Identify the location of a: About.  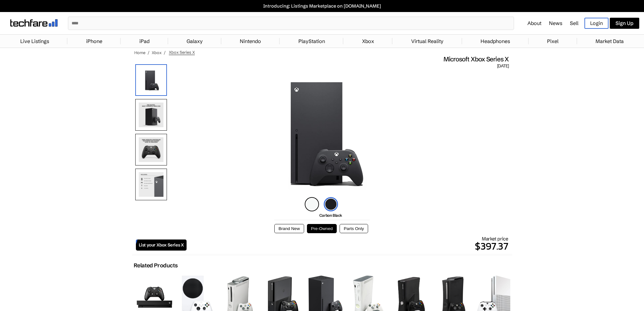
(535, 23).